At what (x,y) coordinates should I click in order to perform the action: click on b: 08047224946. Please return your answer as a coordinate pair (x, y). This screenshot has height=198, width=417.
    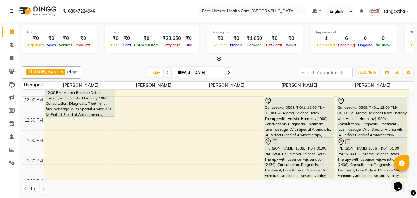
    Looking at the image, I should click on (82, 11).